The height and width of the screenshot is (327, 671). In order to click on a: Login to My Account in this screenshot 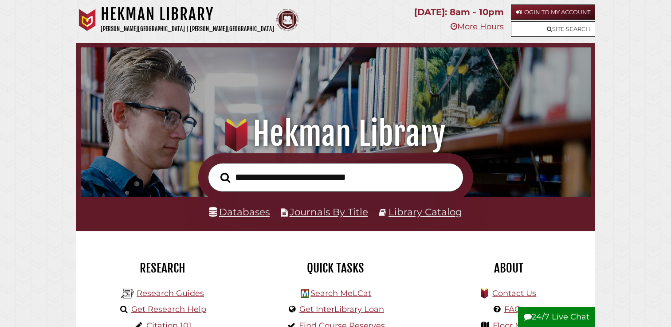, I will do `click(553, 12)`.